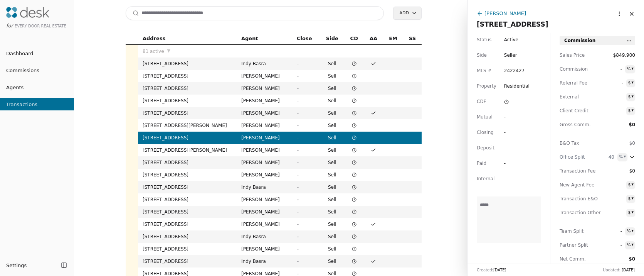 The height and width of the screenshot is (276, 644). I want to click on button: Settings, so click(31, 265).